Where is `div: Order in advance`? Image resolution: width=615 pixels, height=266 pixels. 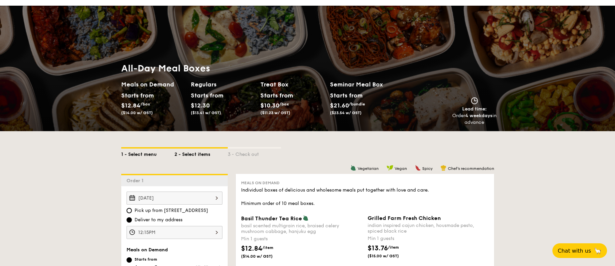
div: Order in advance is located at coordinates (475, 119).